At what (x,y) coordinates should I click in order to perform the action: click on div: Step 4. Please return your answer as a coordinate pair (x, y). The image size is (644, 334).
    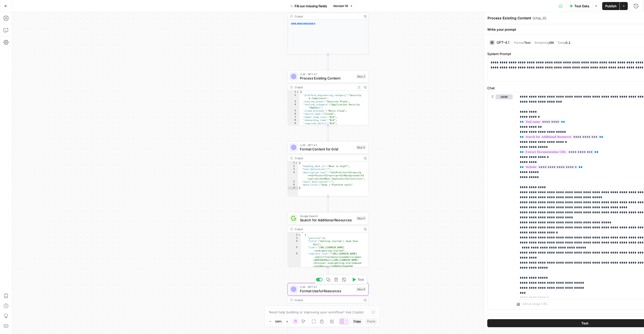
    Looking at the image, I should click on (361, 147).